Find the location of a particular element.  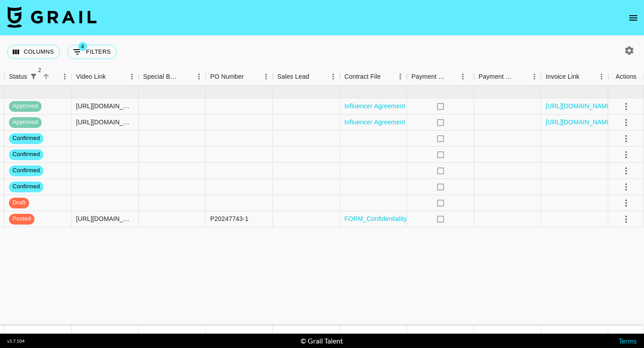

div: © Grail Talent is located at coordinates (321, 341).